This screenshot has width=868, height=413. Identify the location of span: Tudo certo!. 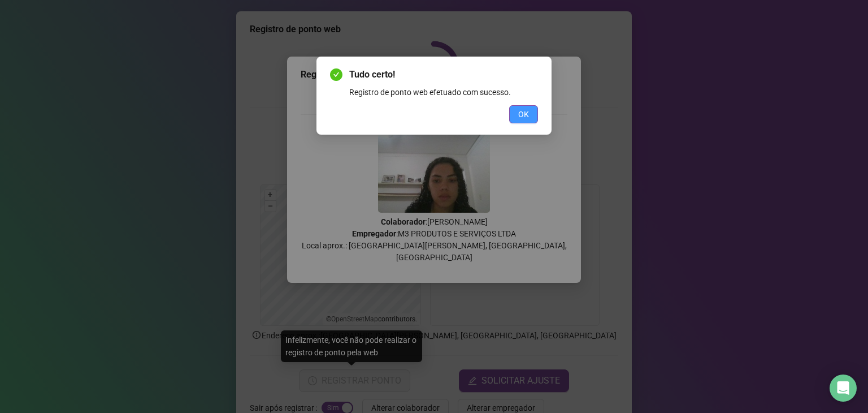
(443, 75).